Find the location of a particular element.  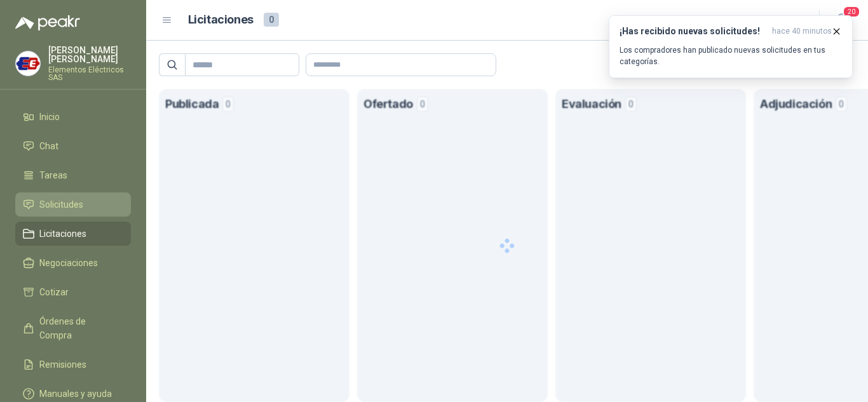

span: Licitaciones is located at coordinates (63, 234).